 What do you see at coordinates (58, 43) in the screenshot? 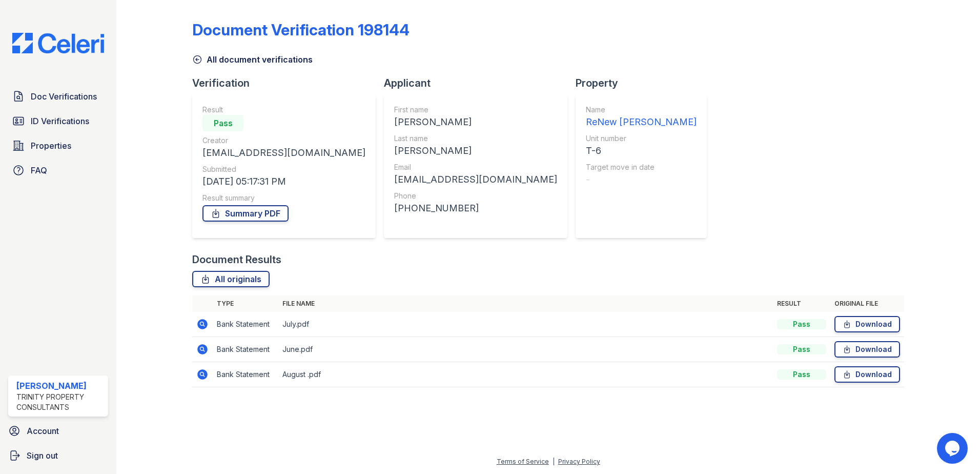
I see `img: CE_Logo_Blue-a8612792a0a2168367f1c8372b55b34899dd931a85d93a1a3d3e32e68fde9ad4.png` at bounding box center [58, 43].